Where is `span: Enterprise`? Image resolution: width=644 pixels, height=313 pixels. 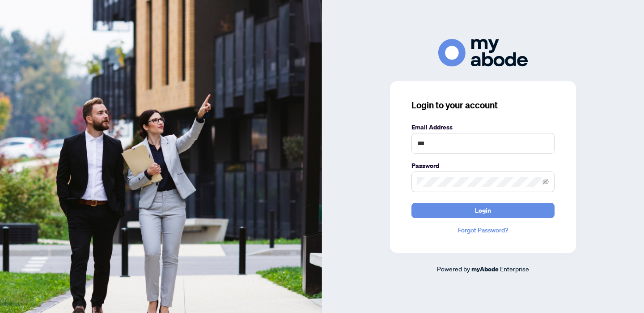
span: Enterprise is located at coordinates (515, 268).